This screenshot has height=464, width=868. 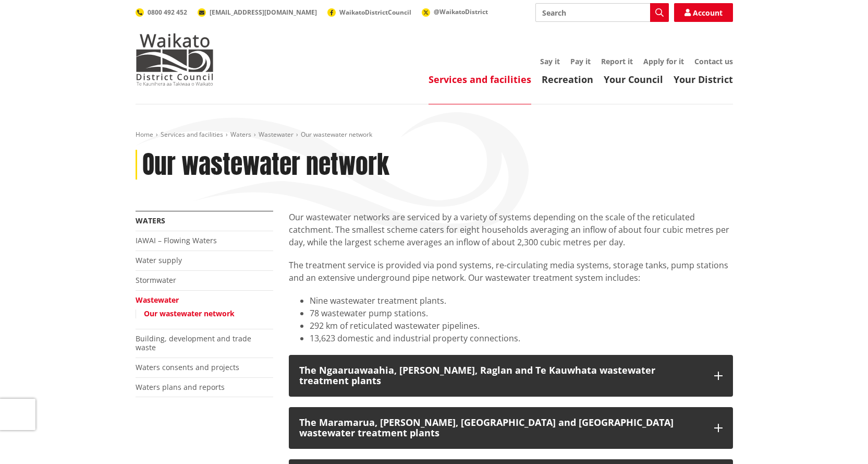 I want to click on nav: breadcrumb, so click(x=435, y=134).